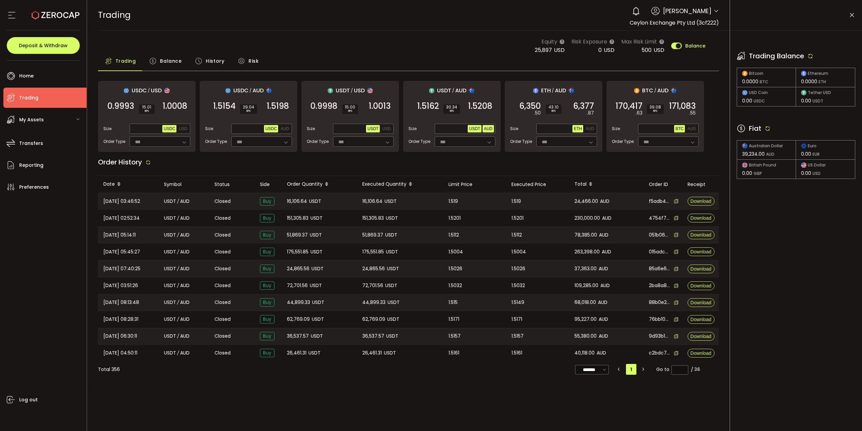 This screenshot has width=862, height=431. What do you see at coordinates (750, 82) in the screenshot?
I see `span: 0.0000` at bounding box center [750, 82].